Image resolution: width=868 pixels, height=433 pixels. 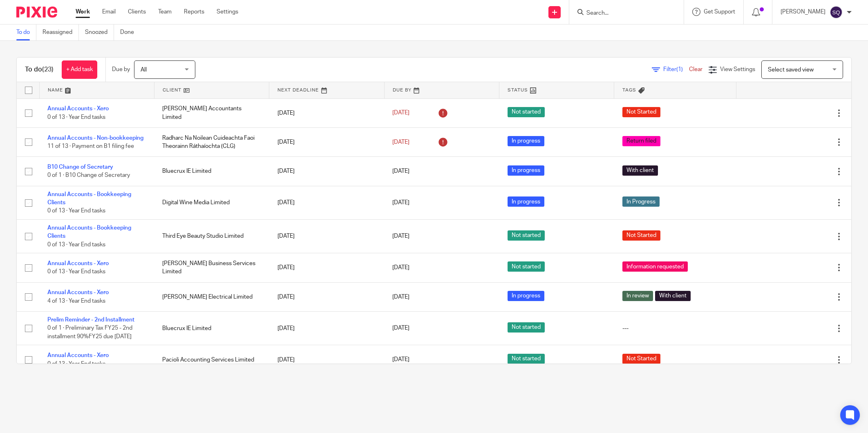 I want to click on span: (1), so click(x=679, y=69).